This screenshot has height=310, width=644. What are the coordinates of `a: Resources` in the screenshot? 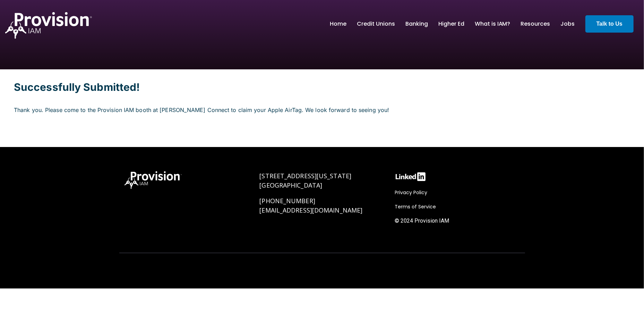 It's located at (535, 24).